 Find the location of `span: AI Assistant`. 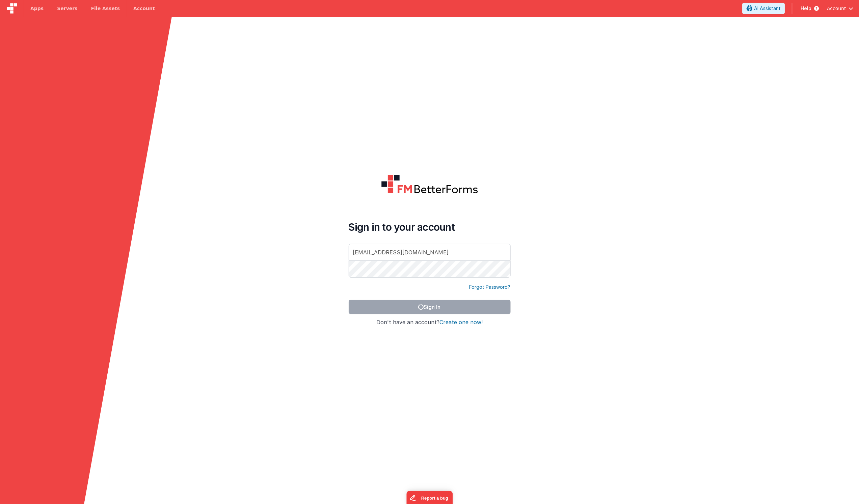

span: AI Assistant is located at coordinates (767, 9).